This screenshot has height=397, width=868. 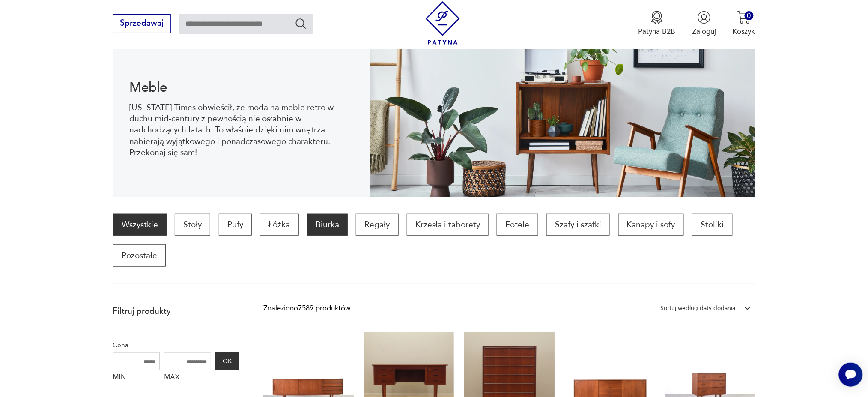 I want to click on h1: Meble, so click(x=241, y=87).